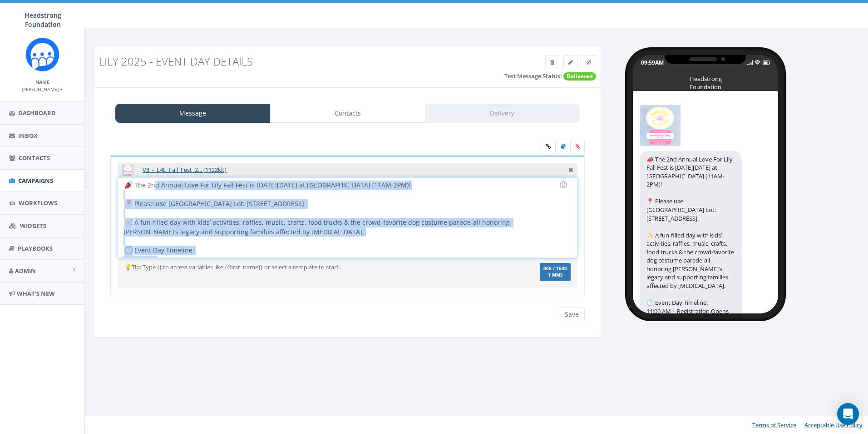 The image size is (868, 434). What do you see at coordinates (706, 77) in the screenshot?
I see `div: Headstrong Foundation` at bounding box center [706, 77].